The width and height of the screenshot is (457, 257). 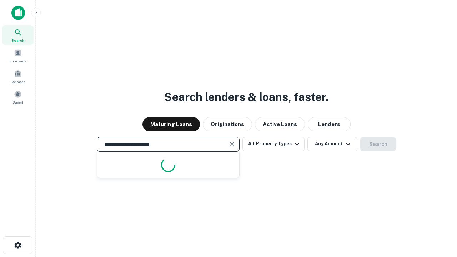 I want to click on button: Lenders, so click(x=329, y=124).